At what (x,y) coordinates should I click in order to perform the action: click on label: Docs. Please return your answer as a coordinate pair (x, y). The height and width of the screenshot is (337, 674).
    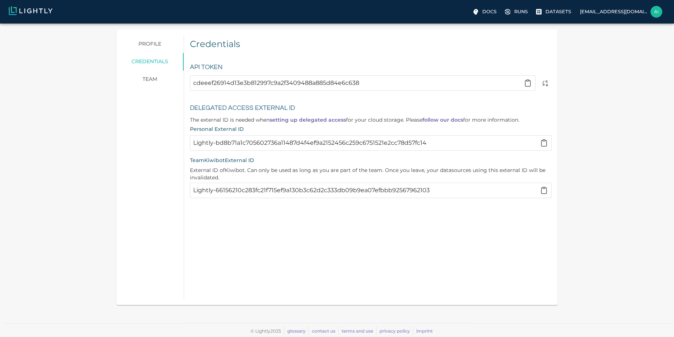
    Looking at the image, I should click on (485, 12).